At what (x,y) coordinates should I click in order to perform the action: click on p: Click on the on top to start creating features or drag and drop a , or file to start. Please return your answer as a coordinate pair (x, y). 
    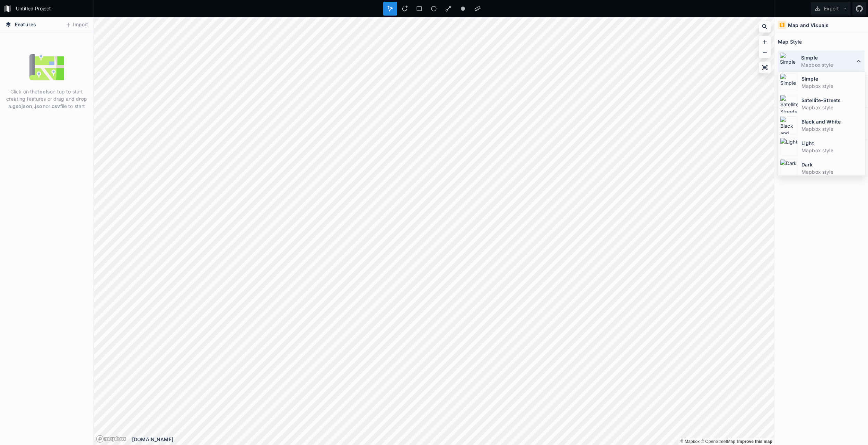
    Looking at the image, I should click on (46, 98).